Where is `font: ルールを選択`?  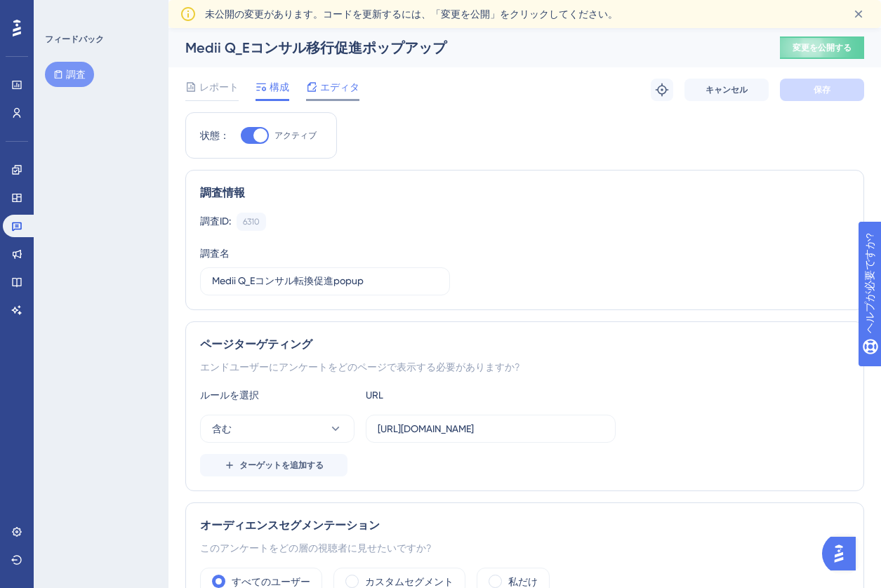 font: ルールを選択 is located at coordinates (229, 395).